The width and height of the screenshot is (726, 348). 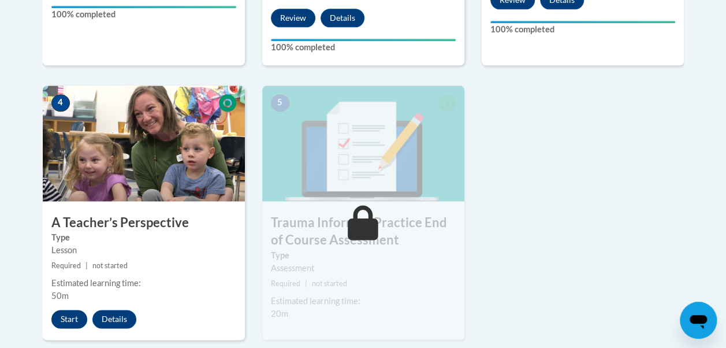 What do you see at coordinates (61, 103) in the screenshot?
I see `span: 4` at bounding box center [61, 103].